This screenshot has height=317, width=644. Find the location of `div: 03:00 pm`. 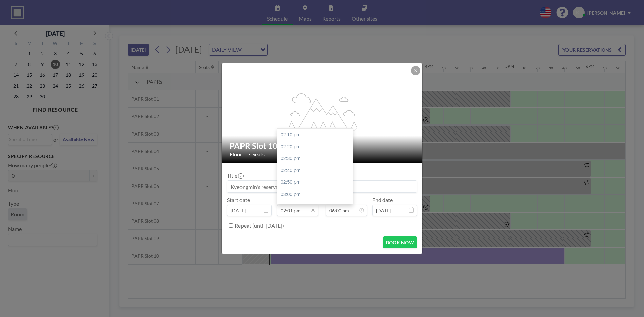

div: 03:00 pm is located at coordinates (317, 194).